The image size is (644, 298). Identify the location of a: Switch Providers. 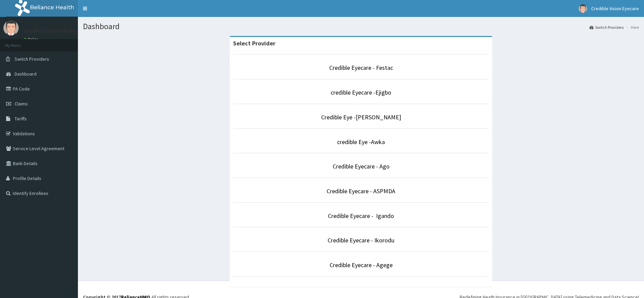
(606, 27).